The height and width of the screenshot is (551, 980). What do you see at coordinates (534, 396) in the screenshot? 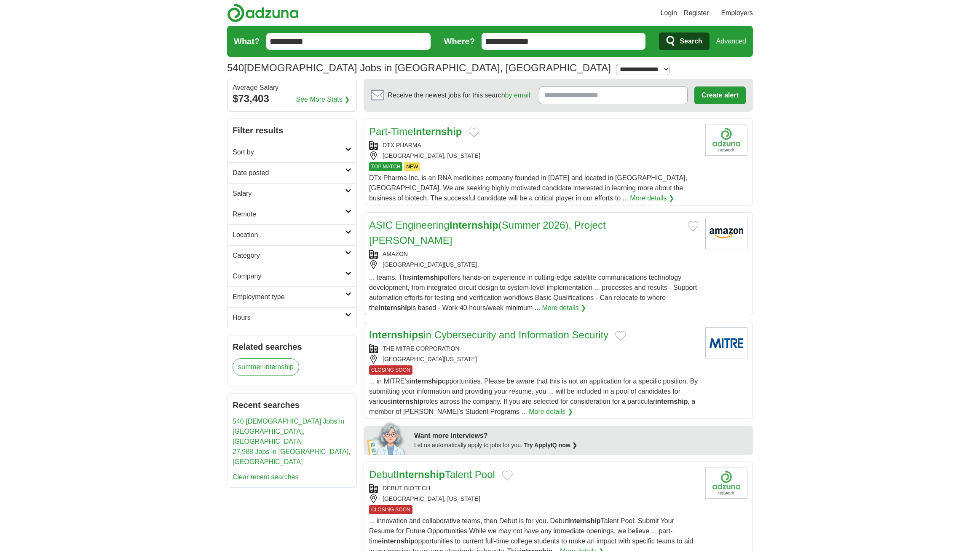
I see `span: ... in MITRE's opportunities. Please be aware that this is not an application for a specific posi...` at bounding box center [534, 396].